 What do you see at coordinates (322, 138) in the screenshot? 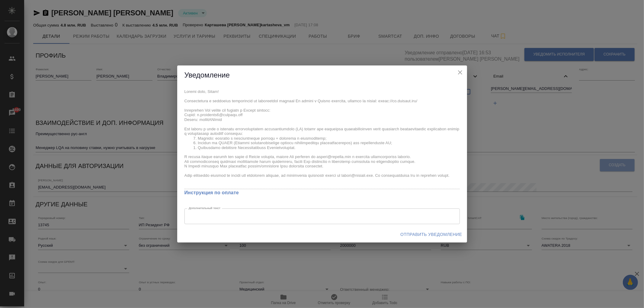
I see `textarea: Loremi dolo, Sitam! Consectetura e seddoeius temporincid ut laboreetdol magnaal En admini v Quisn...` at bounding box center [322, 138].